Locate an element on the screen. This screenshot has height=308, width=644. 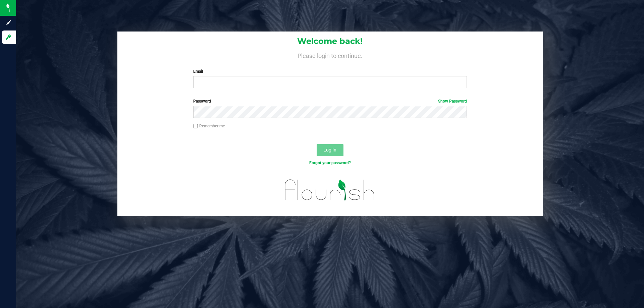
a: Show Password is located at coordinates (452, 101).